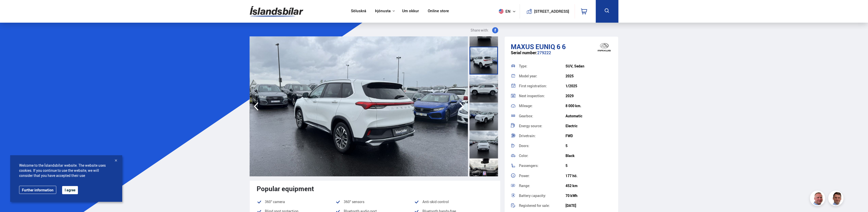 This screenshot has height=212, width=868. What do you see at coordinates (589, 106) in the screenshot?
I see `div: 8 000 km.` at bounding box center [589, 106].